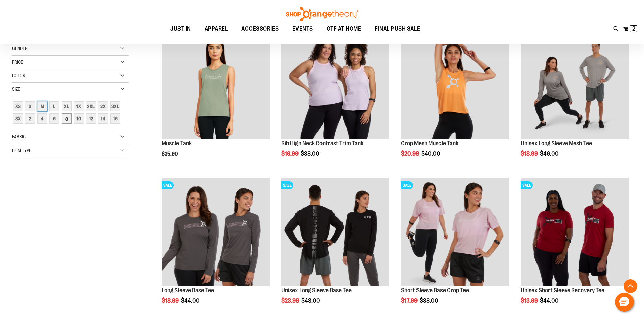 This screenshot has height=320, width=644. Describe the element at coordinates (410, 301) in the screenshot. I see `span: $17.99` at that location.